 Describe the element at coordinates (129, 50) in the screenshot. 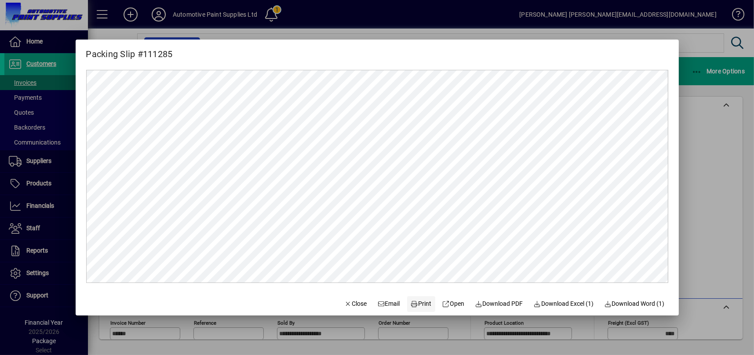

I see `h2: Packing Slip #111285` at that location.